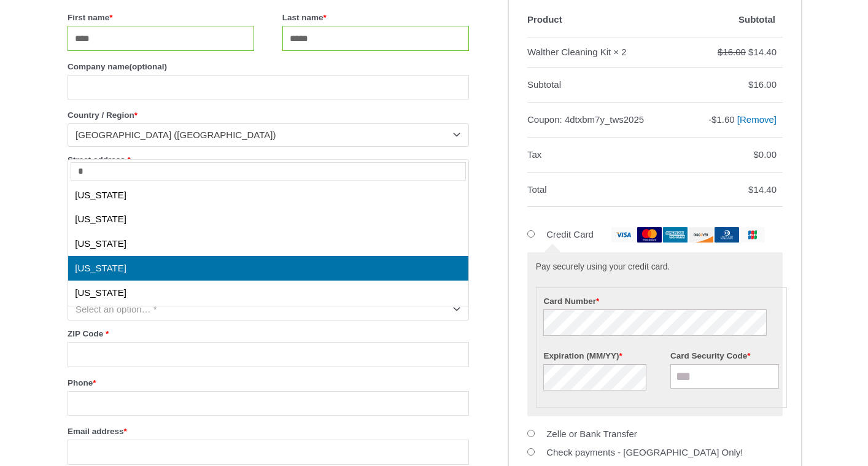  I want to click on span: Country / Region, so click(268, 134).